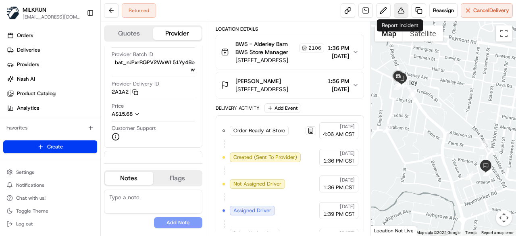 Image resolution: width=516 pixels, height=236 pixels. What do you see at coordinates (25, 172) in the screenshot?
I see `span: Settings` at bounding box center [25, 172].